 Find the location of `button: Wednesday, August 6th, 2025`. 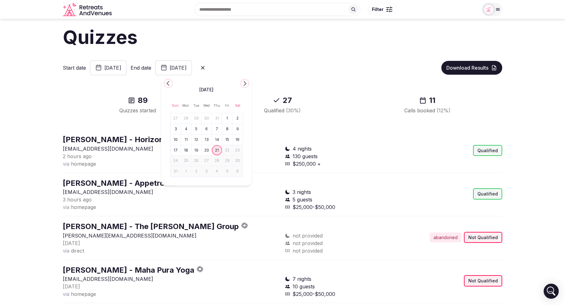

button: Wednesday, August 6th, 2025 is located at coordinates (207, 129).